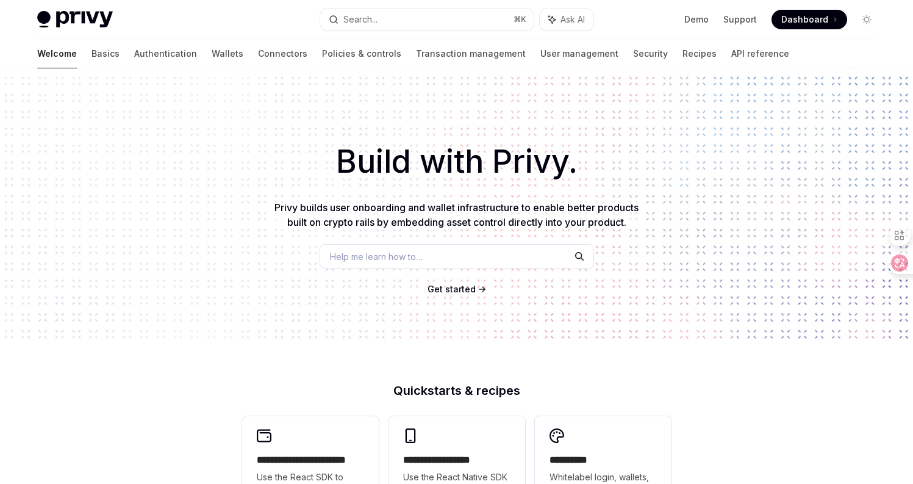 The height and width of the screenshot is (484, 913). What do you see at coordinates (456, 162) in the screenshot?
I see `h1: Build with Privy.` at bounding box center [456, 162].